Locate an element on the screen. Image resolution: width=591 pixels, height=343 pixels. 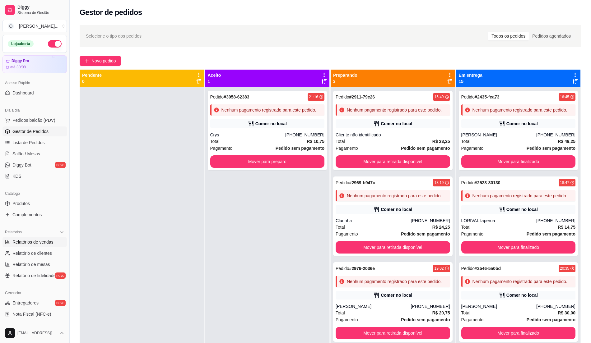
a: Dashboard is located at coordinates (35, 93).